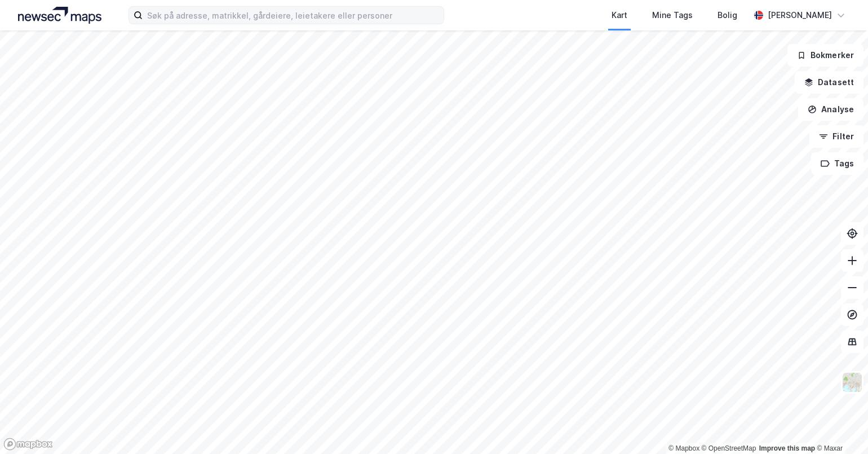 This screenshot has height=454, width=868. What do you see at coordinates (837, 164) in the screenshot?
I see `button: Tags` at bounding box center [837, 164].